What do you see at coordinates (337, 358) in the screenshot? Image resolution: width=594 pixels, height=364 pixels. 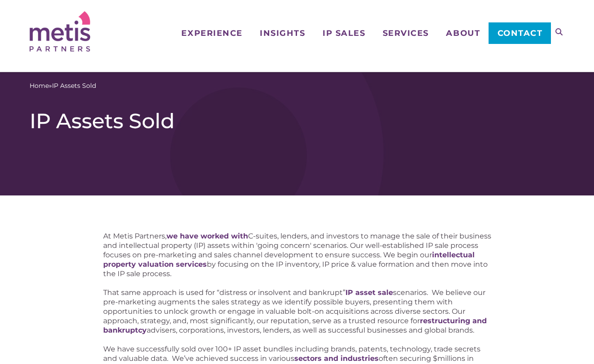 I see `a: sectors and industries` at bounding box center [337, 358].